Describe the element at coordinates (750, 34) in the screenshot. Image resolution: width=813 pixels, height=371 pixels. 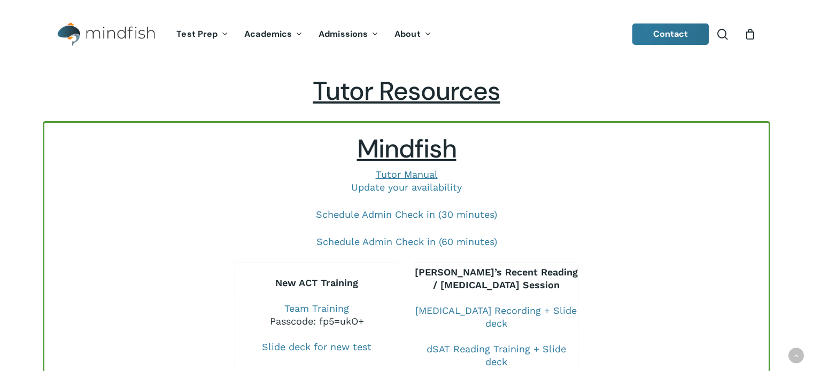
I see `a: Cart` at that location.